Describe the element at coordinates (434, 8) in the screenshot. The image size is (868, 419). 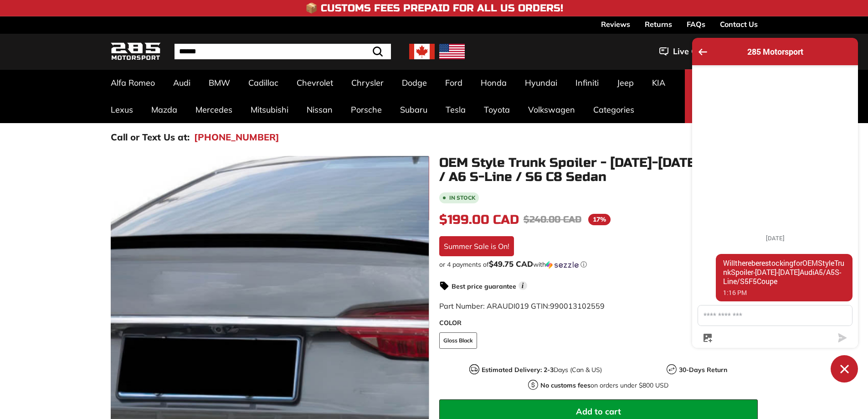
I see `h4: 📦 Customs Fees Prepaid for All US Orders!` at that location.